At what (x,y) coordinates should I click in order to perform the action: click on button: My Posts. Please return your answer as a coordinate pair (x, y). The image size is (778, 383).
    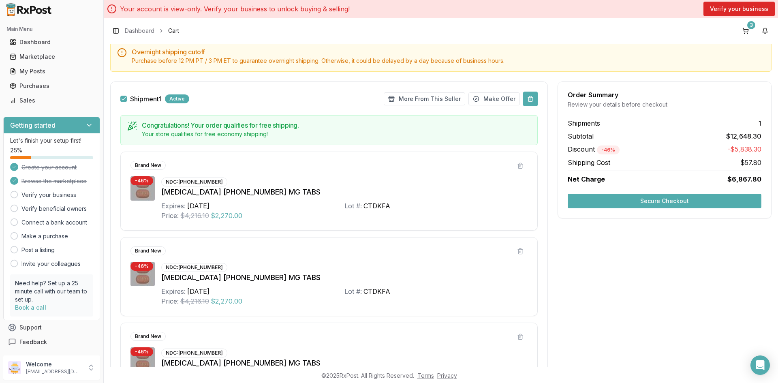
    Looking at the image, I should click on (51, 71).